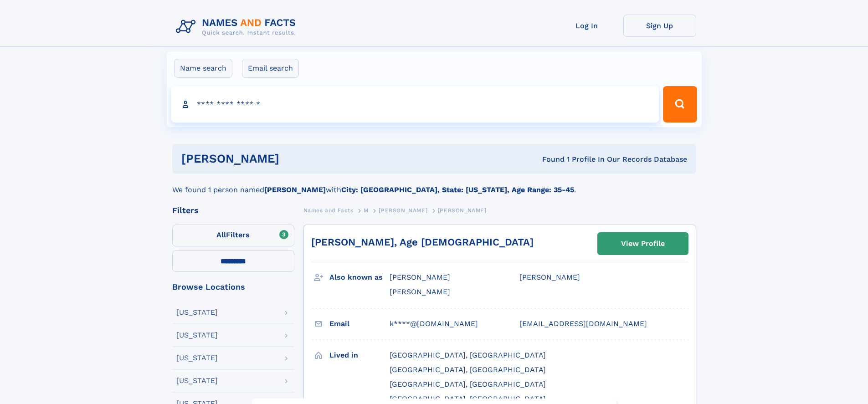 This screenshot has width=868, height=404. Describe the element at coordinates (643, 244) in the screenshot. I see `a: View Profile` at that location.